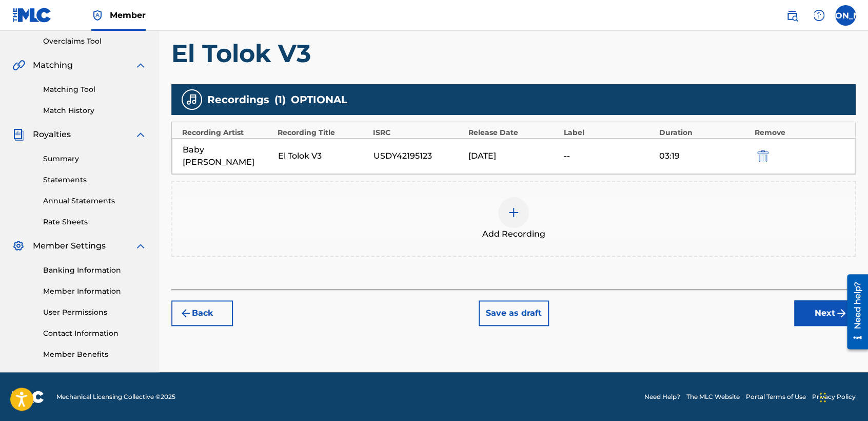  I want to click on div: Duration, so click(705, 132).